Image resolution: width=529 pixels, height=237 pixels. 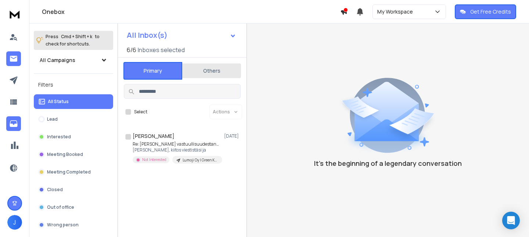 I want to click on span: 6 / 6, so click(x=131, y=50).